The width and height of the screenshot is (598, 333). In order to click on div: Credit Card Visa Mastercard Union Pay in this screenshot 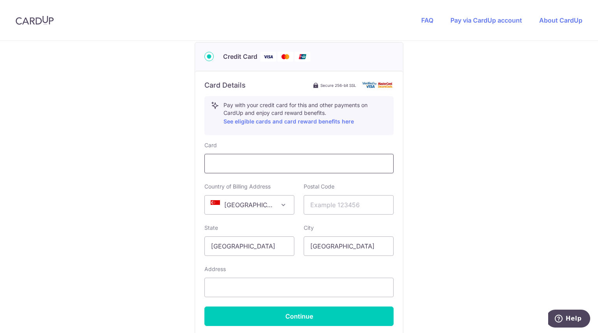, I will do `click(299, 56)`.